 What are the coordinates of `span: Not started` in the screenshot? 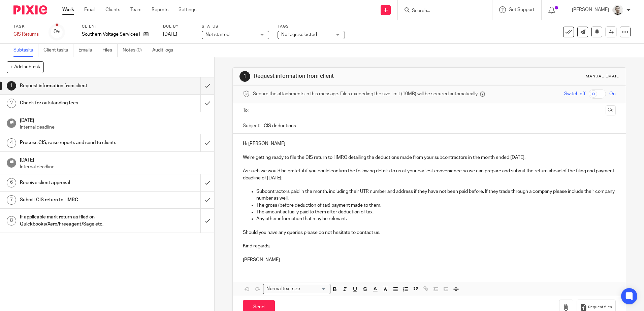 It's located at (218, 35).